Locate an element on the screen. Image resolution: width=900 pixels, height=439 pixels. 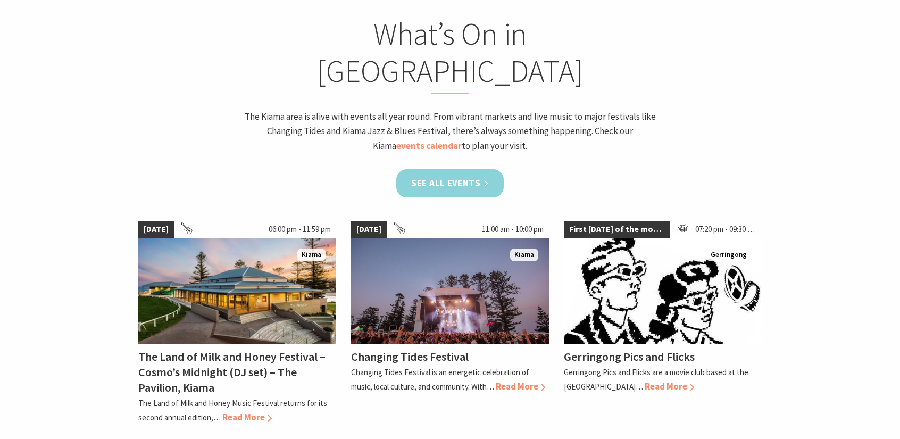
a: events calendar is located at coordinates (429, 146).